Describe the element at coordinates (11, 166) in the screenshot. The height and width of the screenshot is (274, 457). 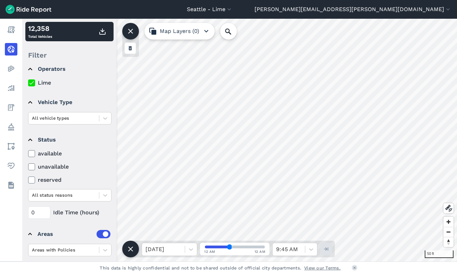
I see `a: Health` at that location.